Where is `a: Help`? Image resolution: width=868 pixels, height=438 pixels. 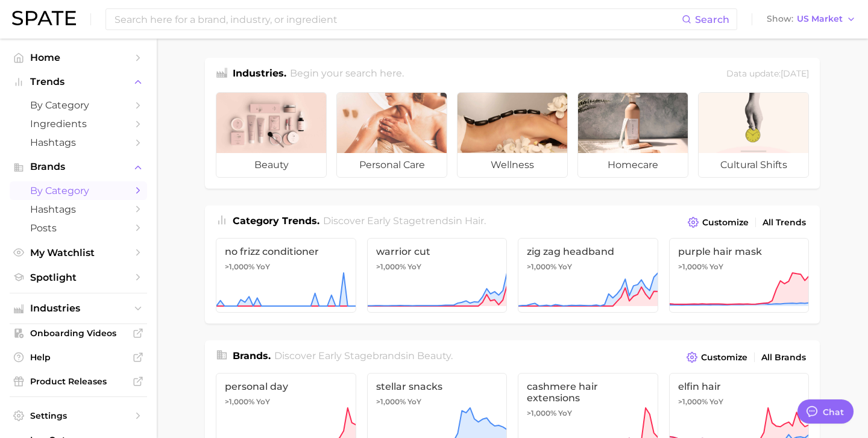
a: Help is located at coordinates (78, 357).